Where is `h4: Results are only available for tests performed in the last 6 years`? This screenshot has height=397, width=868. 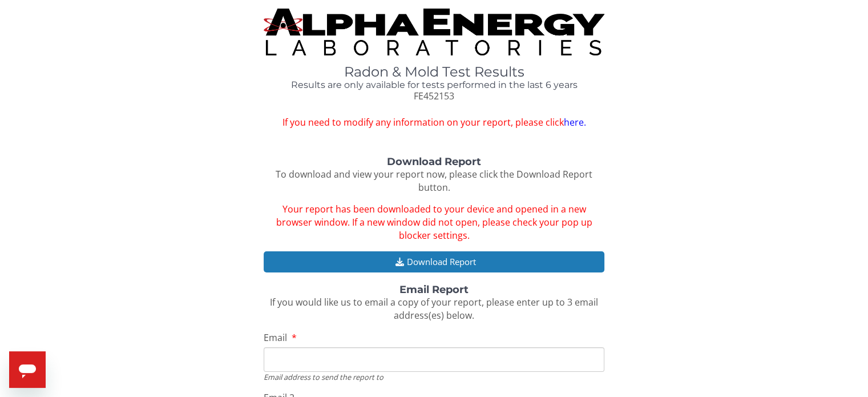
h4: Results are only available for tests performed in the last 6 years is located at coordinates (434, 86).